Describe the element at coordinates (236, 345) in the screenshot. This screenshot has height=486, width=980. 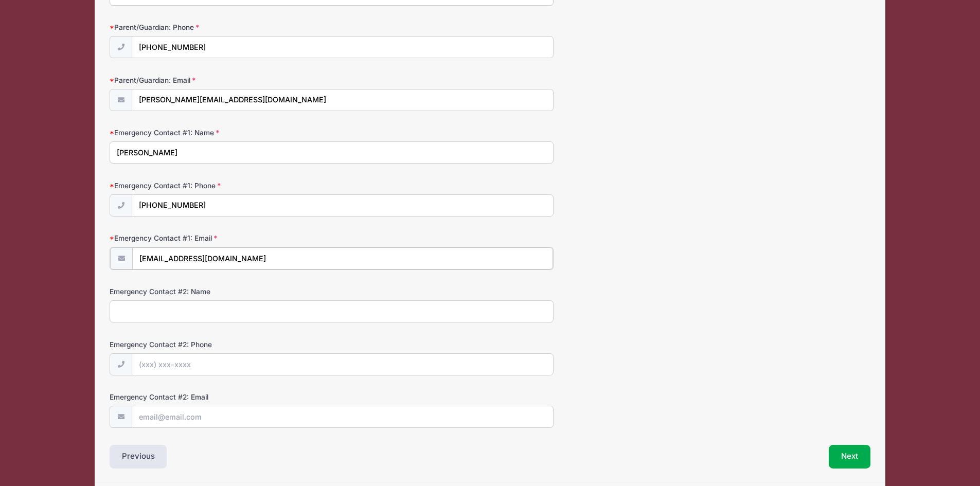
I see `label: Emergency Contact #2: Phone` at that location.